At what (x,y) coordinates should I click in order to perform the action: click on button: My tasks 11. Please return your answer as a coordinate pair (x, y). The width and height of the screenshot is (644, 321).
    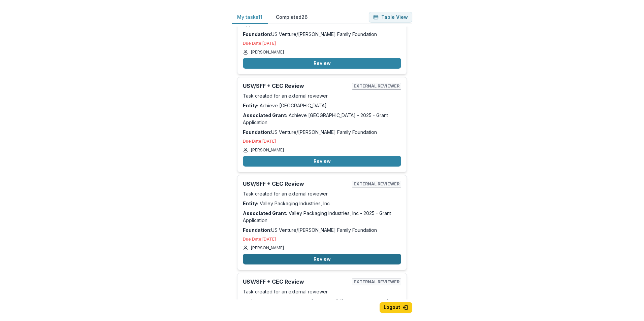
    Looking at the image, I should click on (250, 17).